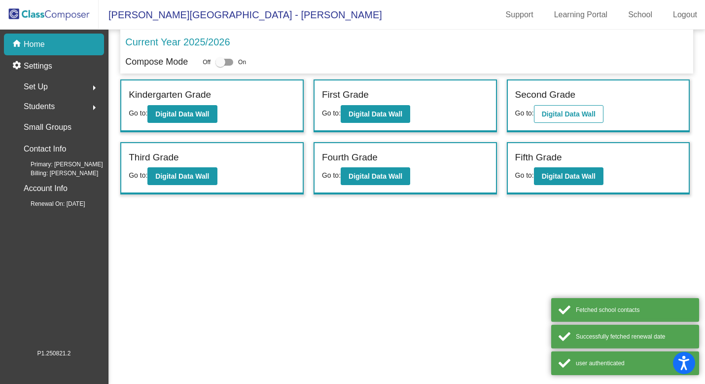 The width and height of the screenshot is (705, 384). I want to click on p: Account Info, so click(45, 188).